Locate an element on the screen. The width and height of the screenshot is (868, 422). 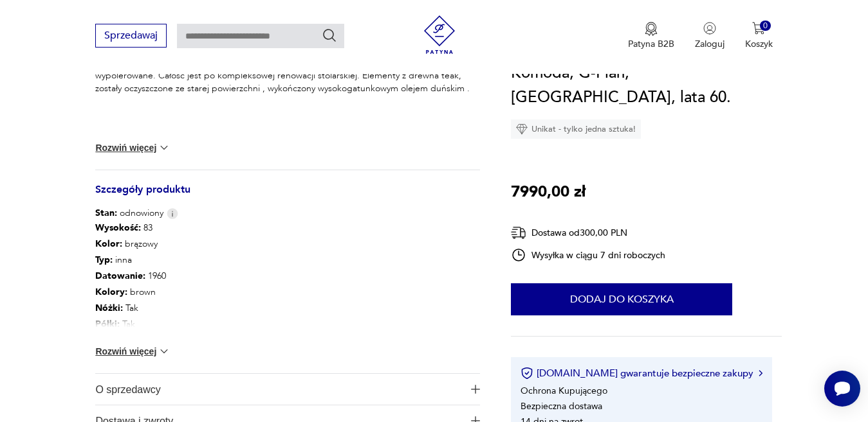
p: brązowy is located at coordinates (182, 244).